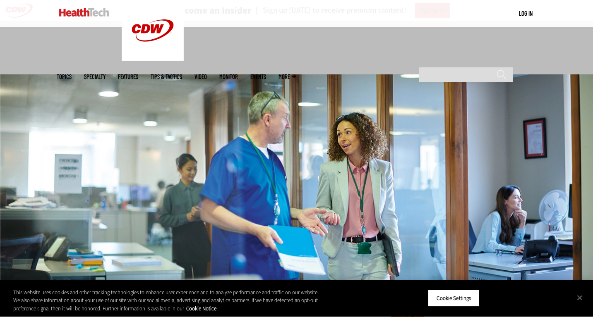 The image size is (593, 317). What do you see at coordinates (64, 77) in the screenshot?
I see `span: Topics` at bounding box center [64, 77].